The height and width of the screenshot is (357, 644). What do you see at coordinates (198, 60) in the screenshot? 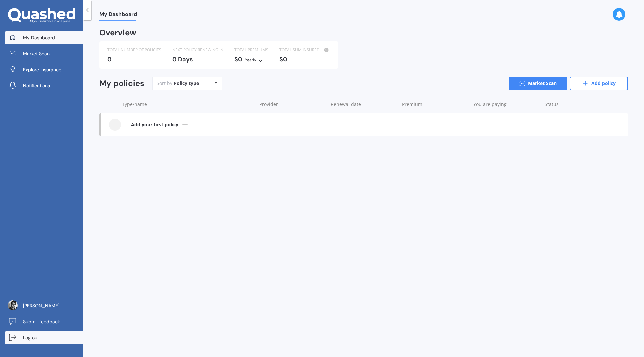
I see `div: 0 Days` at bounding box center [198, 60].